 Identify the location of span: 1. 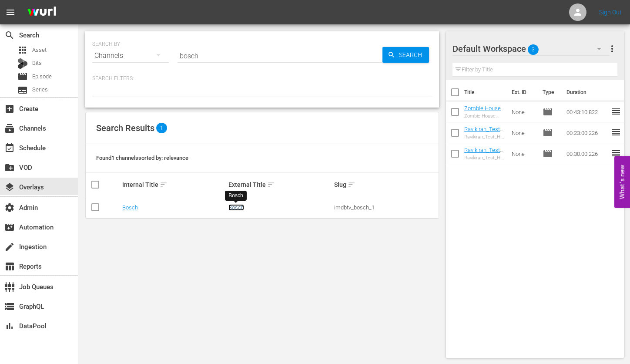
(161, 128).